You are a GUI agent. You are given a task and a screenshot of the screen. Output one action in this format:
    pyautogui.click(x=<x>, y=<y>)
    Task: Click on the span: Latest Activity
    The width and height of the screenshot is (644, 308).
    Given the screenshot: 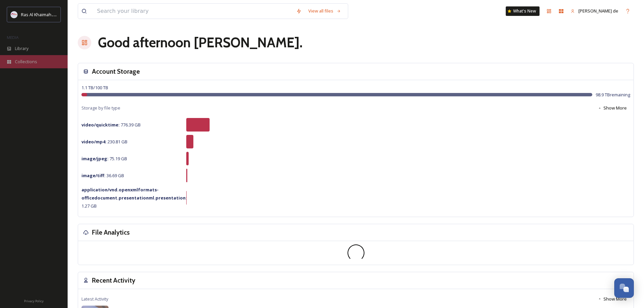 What is the action you would take?
    pyautogui.click(x=95, y=299)
    